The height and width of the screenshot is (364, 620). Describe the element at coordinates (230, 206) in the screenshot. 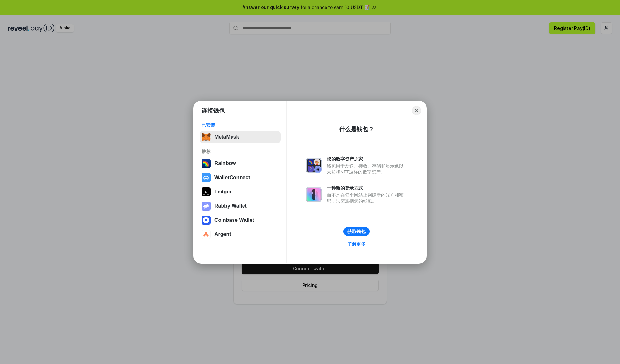

I see `div: Rabby Wallet` at that location.